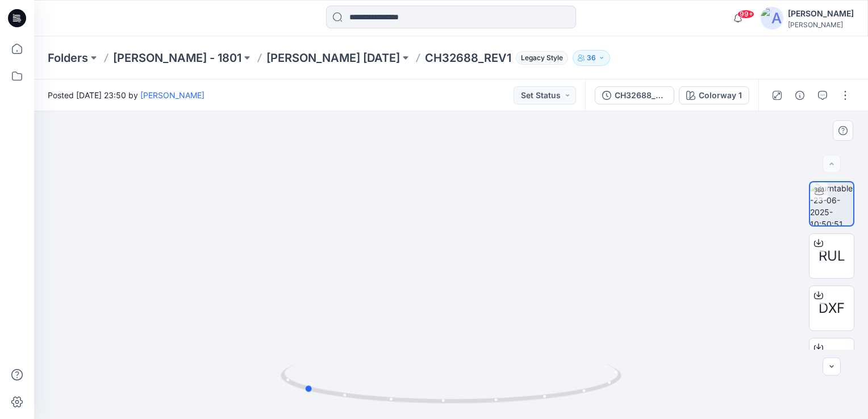 This screenshot has height=419, width=868. What do you see at coordinates (772, 18) in the screenshot?
I see `img: avatar` at bounding box center [772, 18].